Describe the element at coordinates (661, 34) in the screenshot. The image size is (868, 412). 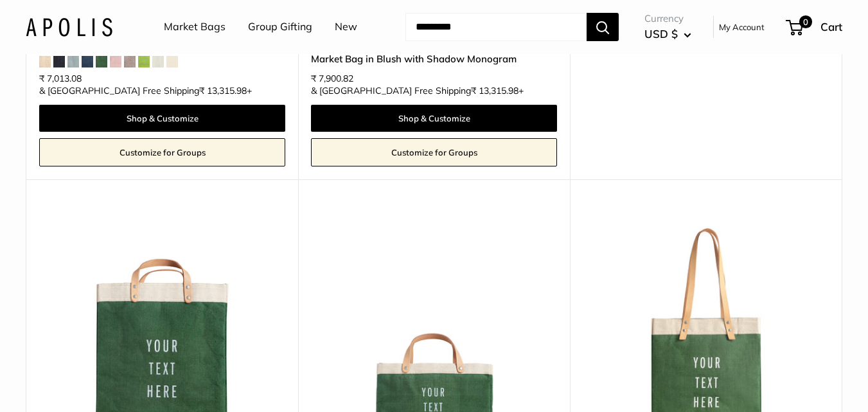
I see `span: USD $` at that location.